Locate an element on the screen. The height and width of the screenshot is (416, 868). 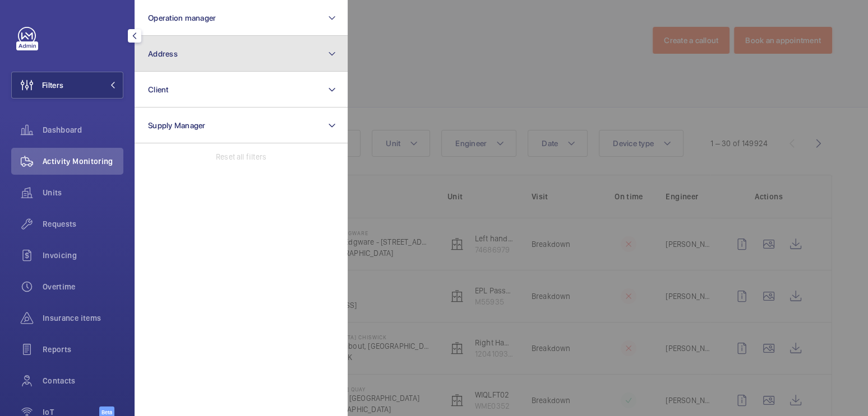
span: Overtime is located at coordinates (83, 287).